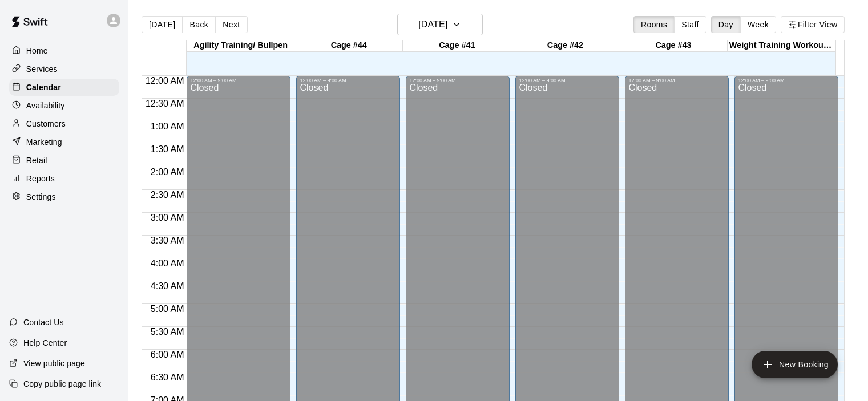 The image size is (868, 401). I want to click on button: Next, so click(231, 25).